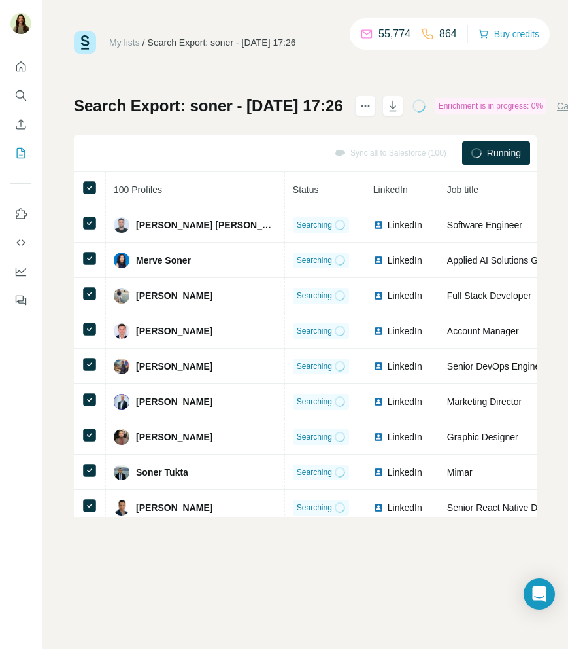  Describe the element at coordinates (124, 43) in the screenshot. I see `a: My lists` at that location.